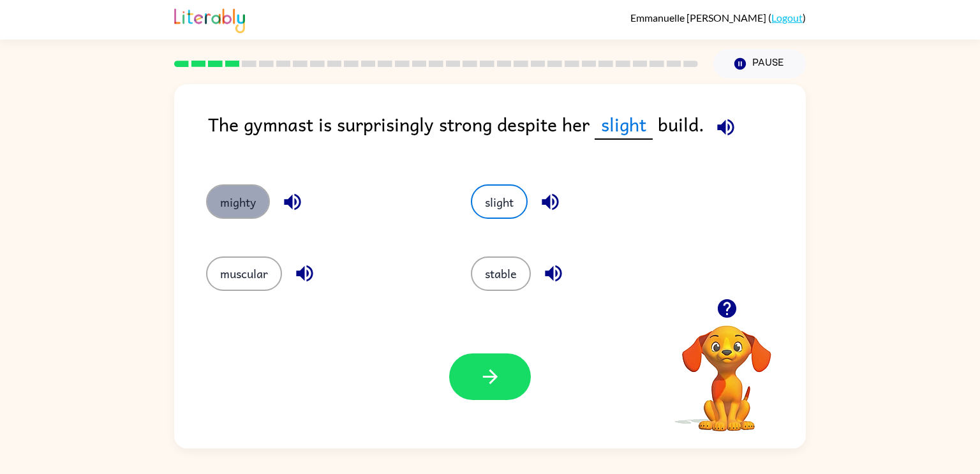 This screenshot has width=980, height=474. What do you see at coordinates (209, 19) in the screenshot?
I see `img: Literably` at bounding box center [209, 19].